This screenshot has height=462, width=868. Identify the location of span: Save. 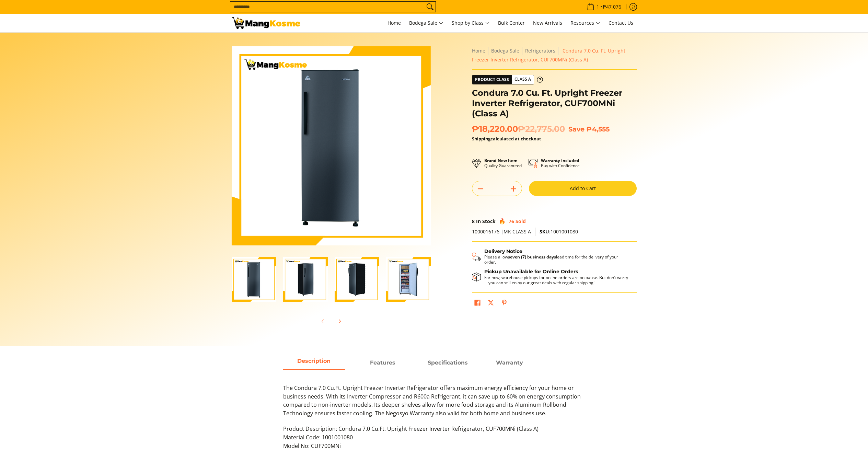
(576, 129).